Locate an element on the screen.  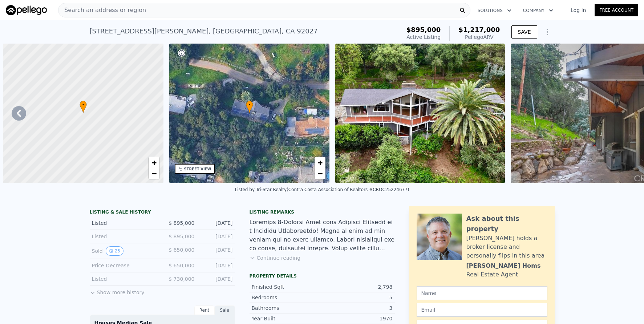
button: Company is located at coordinates (538, 10).